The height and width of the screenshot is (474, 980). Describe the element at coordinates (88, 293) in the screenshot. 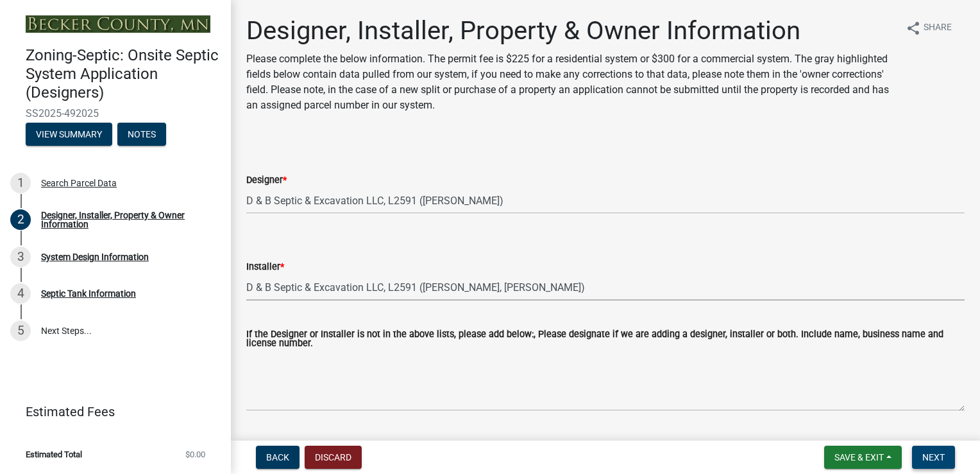

I see `div: Septic Tank Information` at that location.